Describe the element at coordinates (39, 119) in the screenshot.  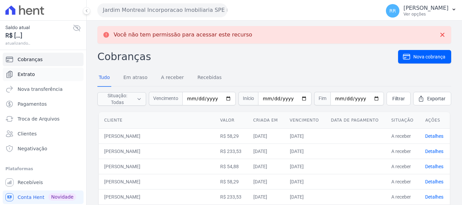
I see `span: Troca de Arquivos` at that location.